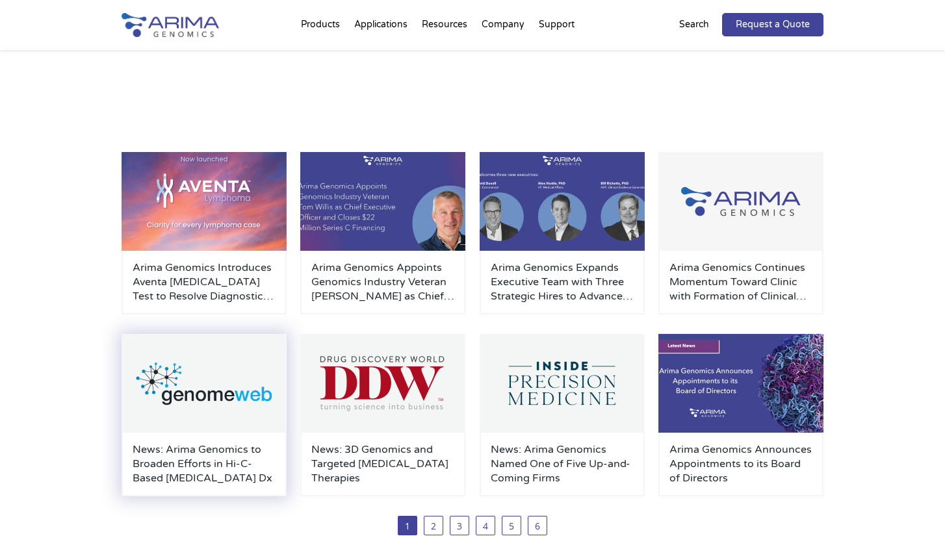 This screenshot has width=945, height=560. What do you see at coordinates (741, 384) in the screenshot?
I see `img: Board-members-500x300.jpg` at bounding box center [741, 384].